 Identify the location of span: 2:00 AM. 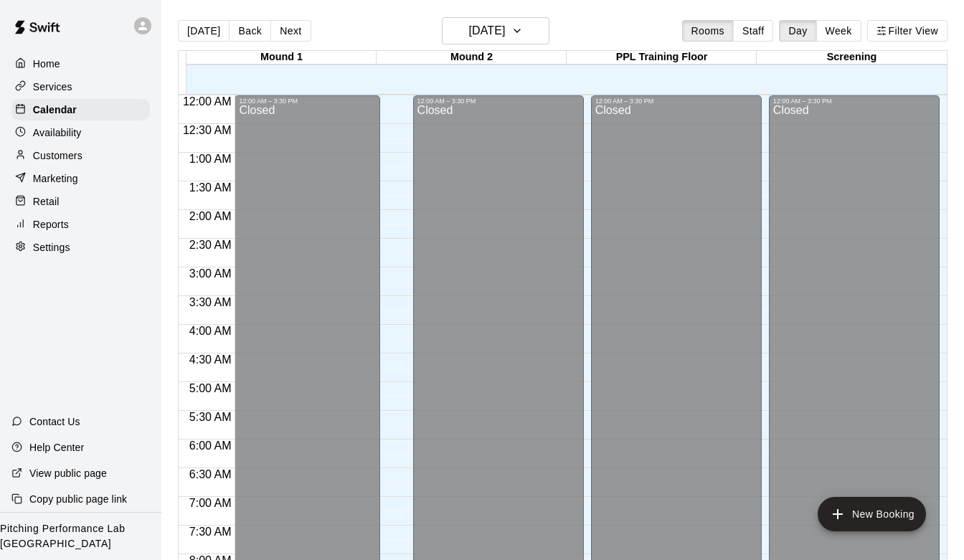
(210, 216).